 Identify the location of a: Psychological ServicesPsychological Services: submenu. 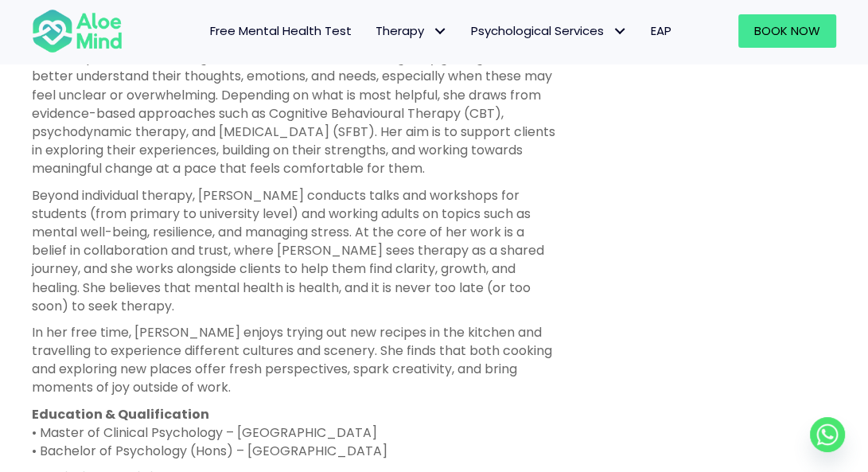
(549, 31).